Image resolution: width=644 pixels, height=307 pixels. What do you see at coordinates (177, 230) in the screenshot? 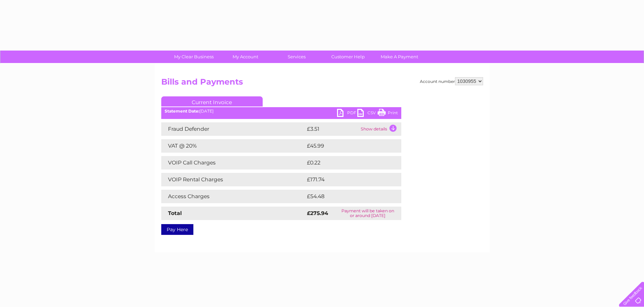
I see `a: Pay Here` at bounding box center [177, 230].